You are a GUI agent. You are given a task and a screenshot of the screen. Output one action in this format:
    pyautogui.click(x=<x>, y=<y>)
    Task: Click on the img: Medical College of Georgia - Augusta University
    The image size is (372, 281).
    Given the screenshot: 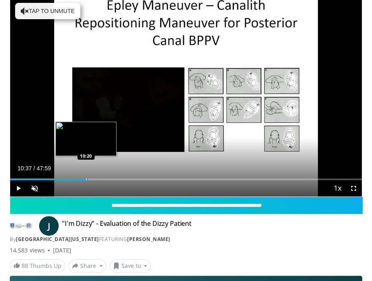 What is the action you would take?
    pyautogui.click(x=21, y=225)
    